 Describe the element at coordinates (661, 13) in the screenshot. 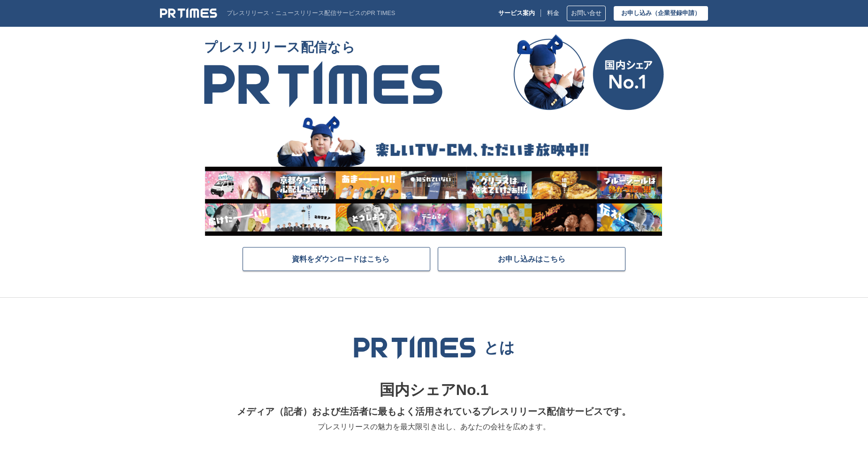

I see `a: お申し込み（企業登録申請）` at that location.